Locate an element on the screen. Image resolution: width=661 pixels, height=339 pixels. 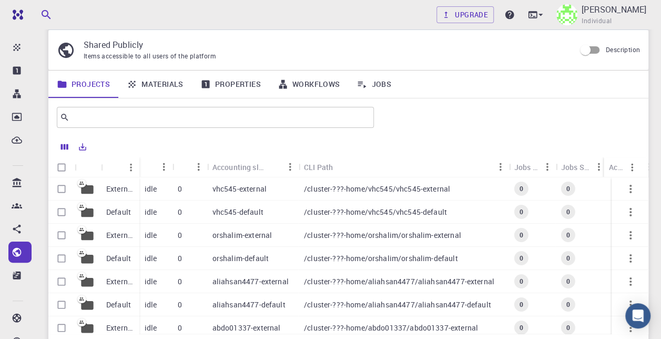
a: Materials is located at coordinates (155, 84).